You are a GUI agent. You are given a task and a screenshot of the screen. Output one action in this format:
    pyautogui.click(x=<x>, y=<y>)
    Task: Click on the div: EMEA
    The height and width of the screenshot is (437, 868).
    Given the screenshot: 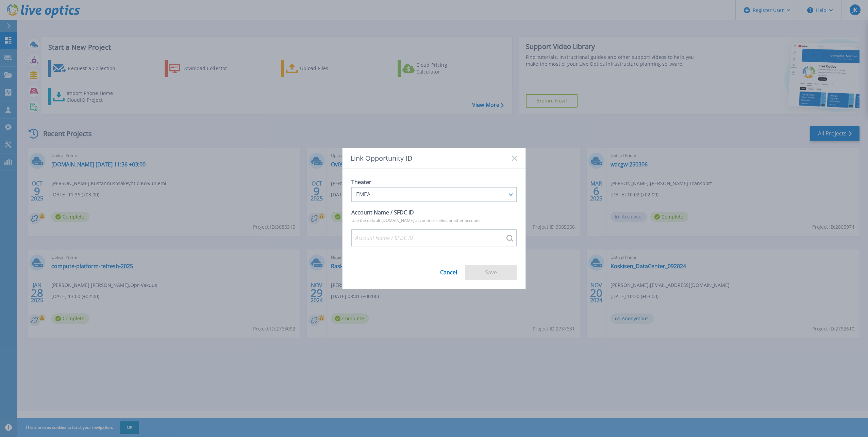 What is the action you would take?
    pyautogui.click(x=431, y=194)
    